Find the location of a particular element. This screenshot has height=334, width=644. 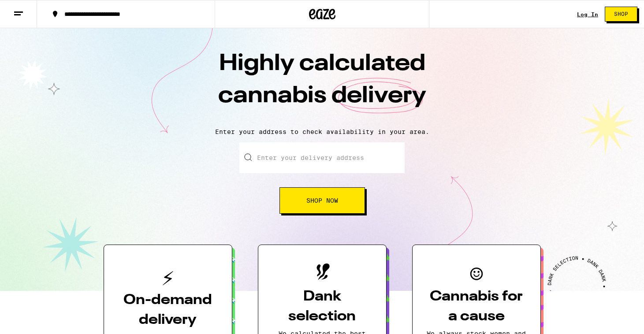

h3: On-demand delivery is located at coordinates (168, 310).